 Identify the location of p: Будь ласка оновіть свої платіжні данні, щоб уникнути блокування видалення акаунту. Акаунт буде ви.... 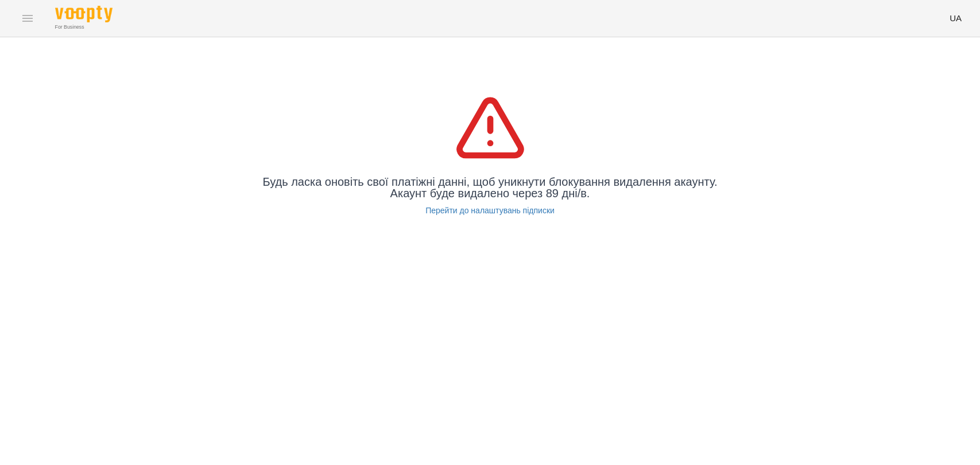
(490, 187).